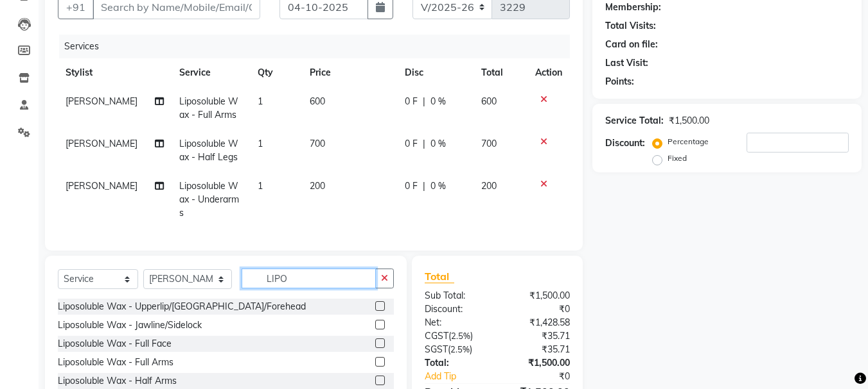 This screenshot has width=868, height=389. What do you see at coordinates (211, 73) in the screenshot?
I see `th: Service` at bounding box center [211, 73].